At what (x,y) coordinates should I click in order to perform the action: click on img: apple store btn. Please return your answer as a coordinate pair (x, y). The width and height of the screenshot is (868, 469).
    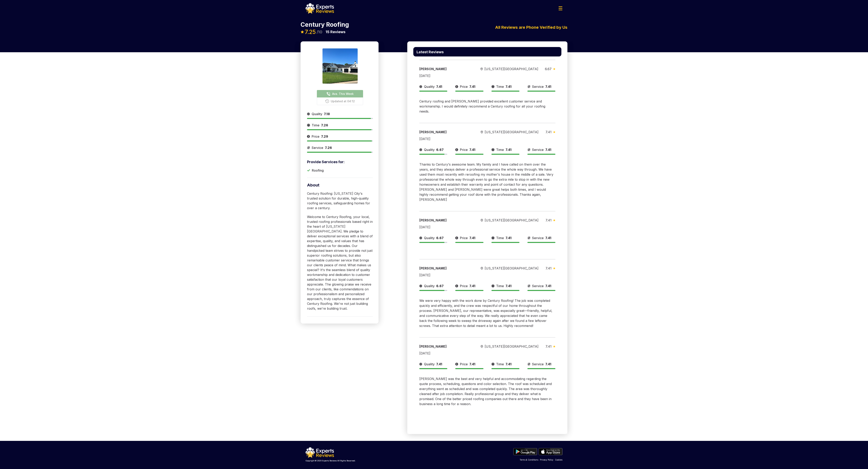
    Looking at the image, I should click on (550, 451).